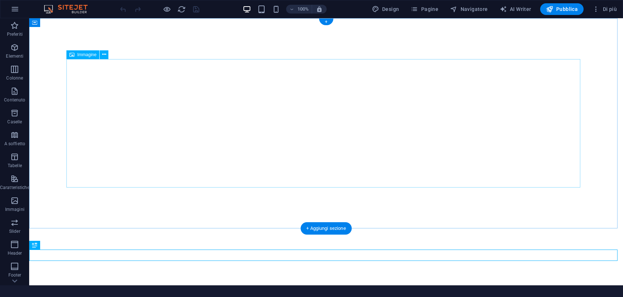 This screenshot has height=297, width=623. Describe the element at coordinates (87, 55) in the screenshot. I see `span: Immagine` at that location.